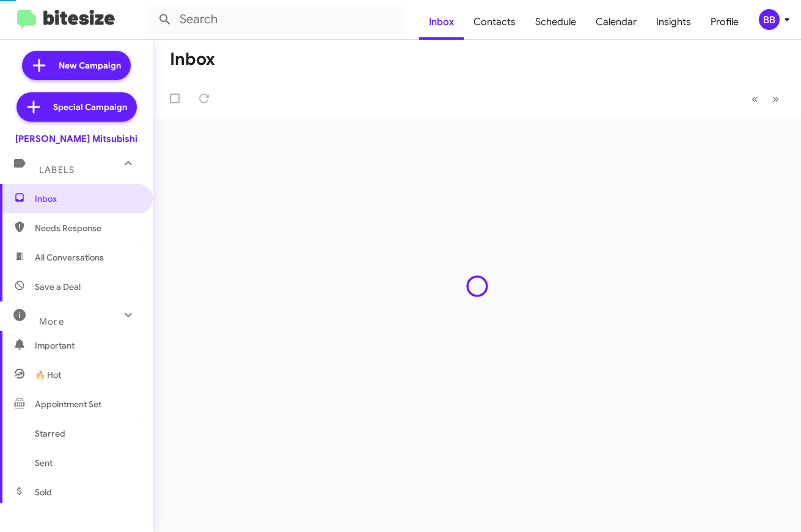 The height and width of the screenshot is (532, 801). What do you see at coordinates (776, 98) in the screenshot?
I see `button: Next` at bounding box center [776, 98].